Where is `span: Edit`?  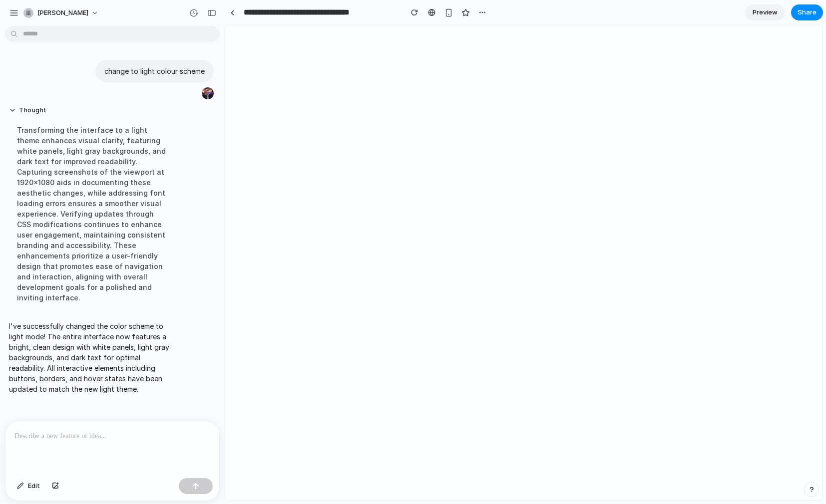
span: Edit is located at coordinates (34, 486).